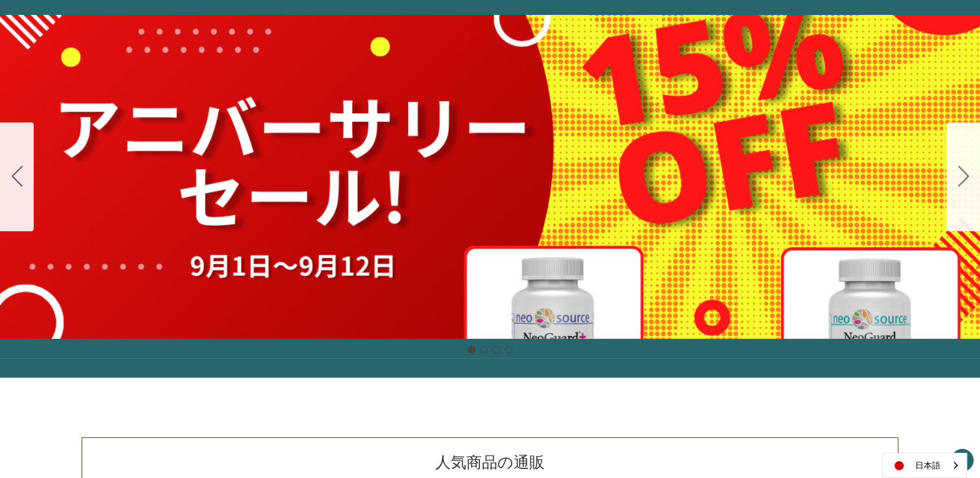  Describe the element at coordinates (924, 465) in the screenshot. I see `aside: Language selected: 日本語` at that location.